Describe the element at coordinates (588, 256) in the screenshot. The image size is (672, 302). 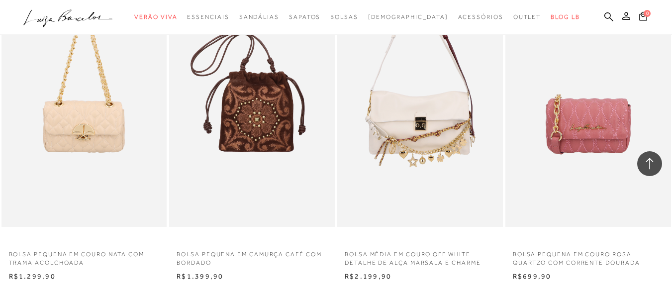
I see `p: BOLSA PEQUENA EM COURO ROSA QUARTZO COM CORRENTE DOURADA` at that location.